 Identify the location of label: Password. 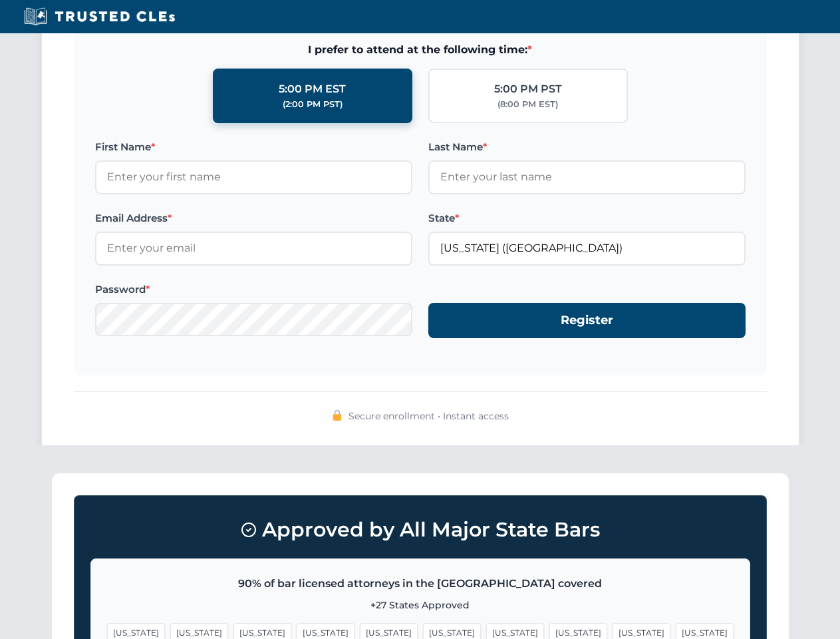
(254, 290).